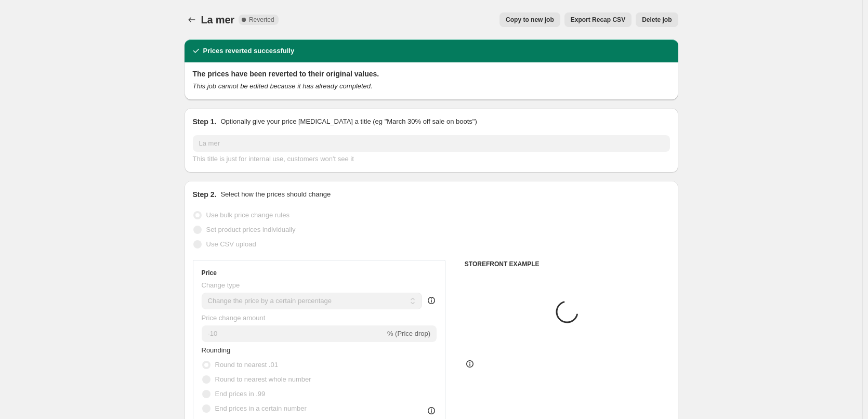 The height and width of the screenshot is (419, 868). What do you see at coordinates (283, 86) in the screenshot?
I see `i: This job cannot be edited because it has already completed.` at bounding box center [283, 86].